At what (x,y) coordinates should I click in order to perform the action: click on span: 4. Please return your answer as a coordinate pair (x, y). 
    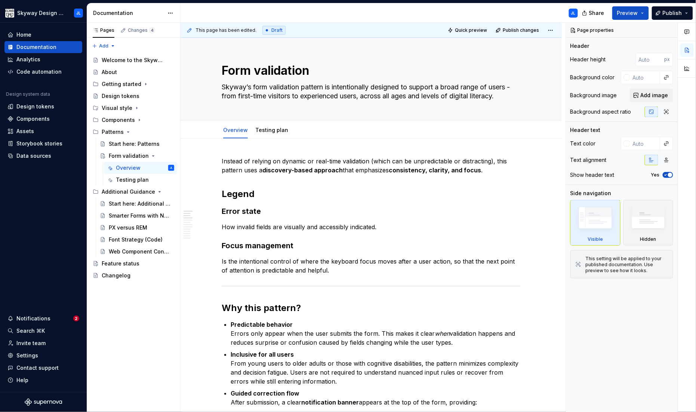
    Looking at the image, I should click on (152, 30).